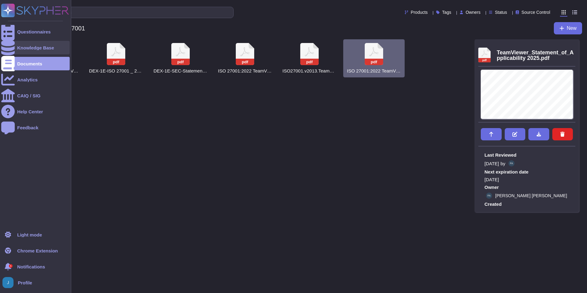  What do you see at coordinates (527, 172) in the screenshot?
I see `span: Next expiration date` at bounding box center [527, 172].